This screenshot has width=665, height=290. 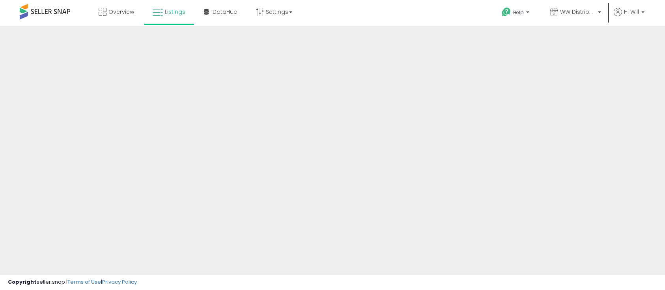 What do you see at coordinates (506, 12) in the screenshot?
I see `i: Get Help` at bounding box center [506, 12].